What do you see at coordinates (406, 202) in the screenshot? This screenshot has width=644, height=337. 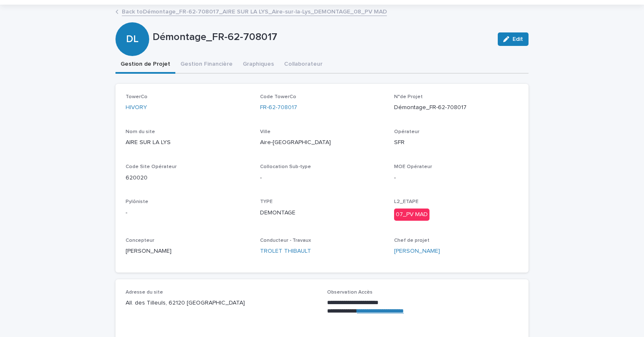 I see `span: L2_ETAPE` at bounding box center [406, 202].